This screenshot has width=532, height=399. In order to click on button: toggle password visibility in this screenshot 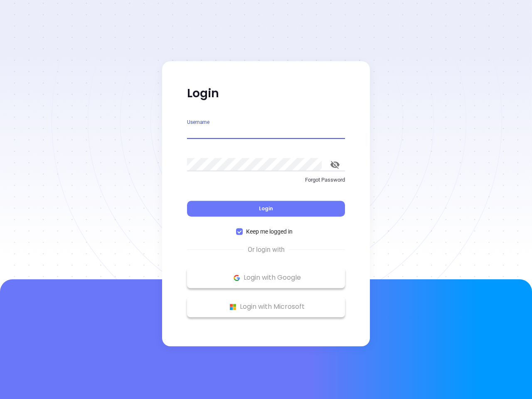, I will do `click(335, 165)`.